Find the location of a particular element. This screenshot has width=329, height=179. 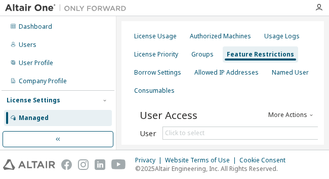

div: License Settings is located at coordinates (33, 101).